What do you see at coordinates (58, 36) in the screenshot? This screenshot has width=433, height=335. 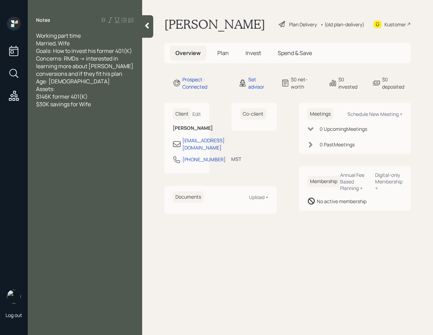 I see `span: Working part time` at bounding box center [58, 36].